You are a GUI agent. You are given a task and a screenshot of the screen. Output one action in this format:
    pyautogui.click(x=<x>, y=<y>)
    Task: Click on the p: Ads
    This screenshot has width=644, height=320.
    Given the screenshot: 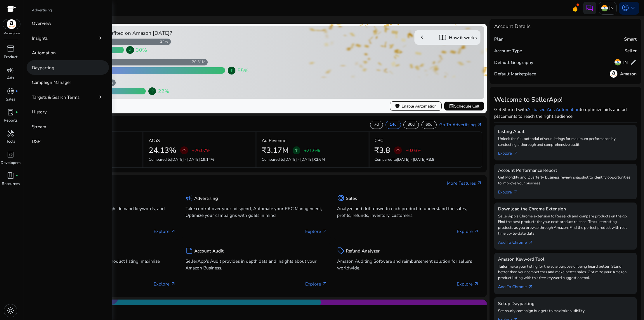 What is the action you would take?
    pyautogui.click(x=11, y=79)
    